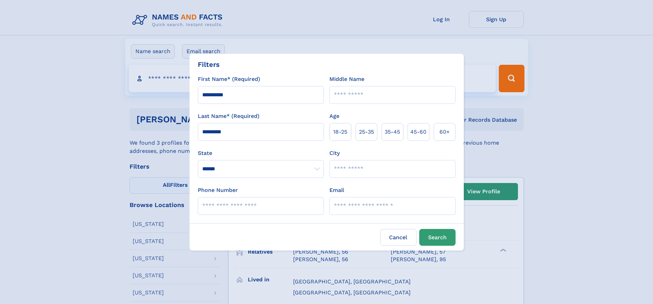 The width and height of the screenshot is (653, 304). What do you see at coordinates (367, 132) in the screenshot?
I see `span: 25‑35` at bounding box center [367, 132].